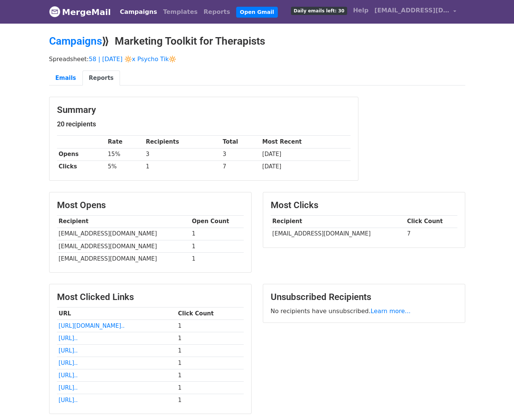  What do you see at coordinates (257, 41) in the screenshot?
I see `h2: ⟫ Marketing Toolkit for Therapists` at bounding box center [257, 41].